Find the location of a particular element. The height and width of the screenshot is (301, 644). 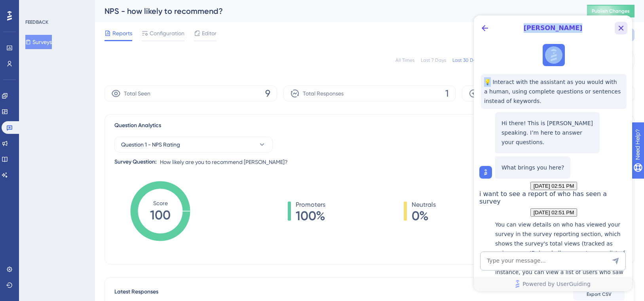

tspan: Score is located at coordinates (160, 203).